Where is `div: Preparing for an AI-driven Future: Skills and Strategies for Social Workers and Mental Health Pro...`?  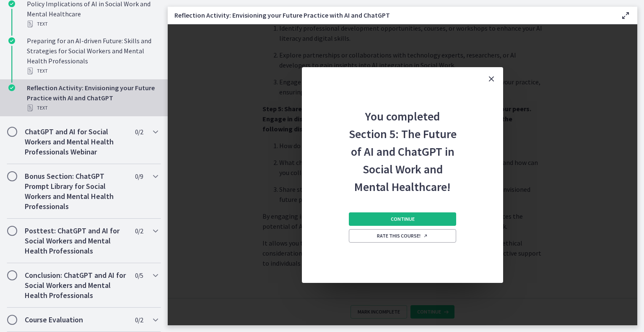 div: Preparing for an AI-driven Future: Skills and Strategies for Social Workers and Mental Health Pro... is located at coordinates (92, 56).